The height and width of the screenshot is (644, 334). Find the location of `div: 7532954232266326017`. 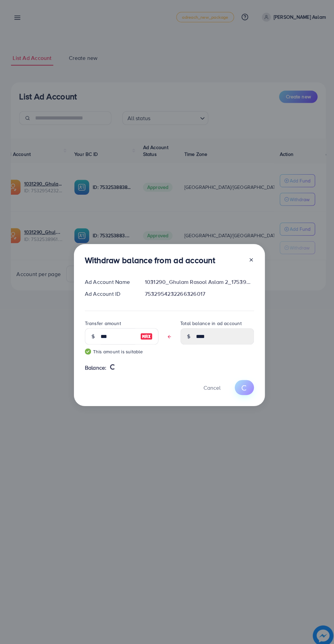

div: 7532954232266326017 is located at coordinates (197, 291).